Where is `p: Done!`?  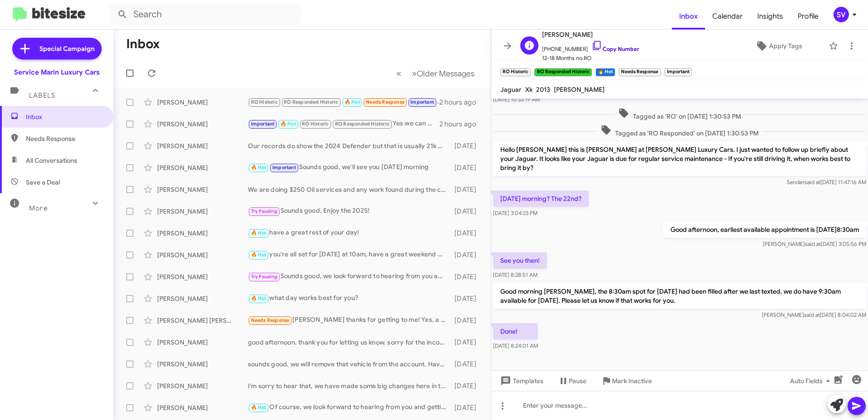
p: Done! is located at coordinates (515, 331).